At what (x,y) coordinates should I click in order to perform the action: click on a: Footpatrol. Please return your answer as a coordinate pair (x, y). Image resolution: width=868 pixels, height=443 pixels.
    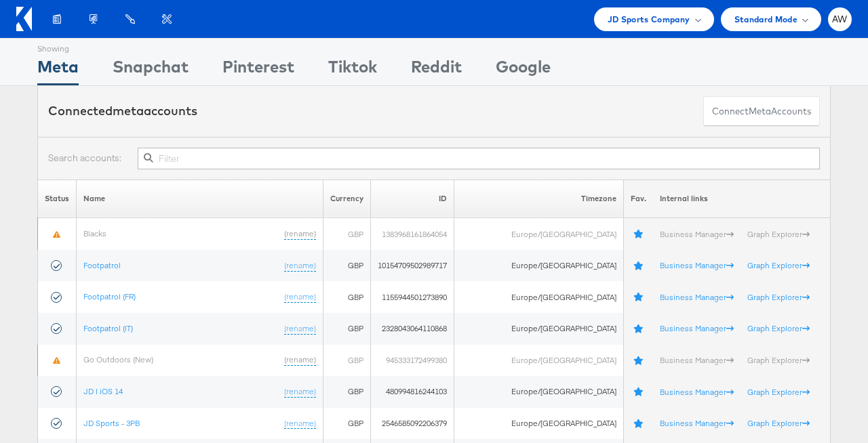
    Looking at the image, I should click on (102, 265).